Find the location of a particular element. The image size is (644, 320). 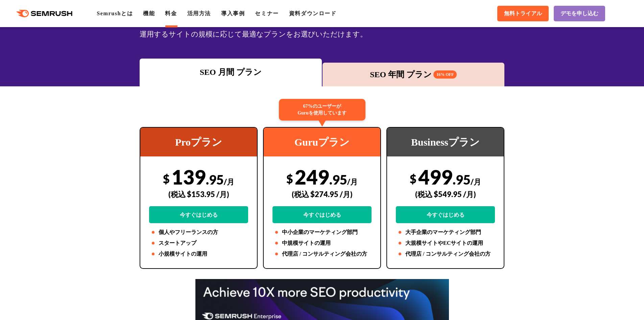

span: 無料トライアル is located at coordinates (523, 13).